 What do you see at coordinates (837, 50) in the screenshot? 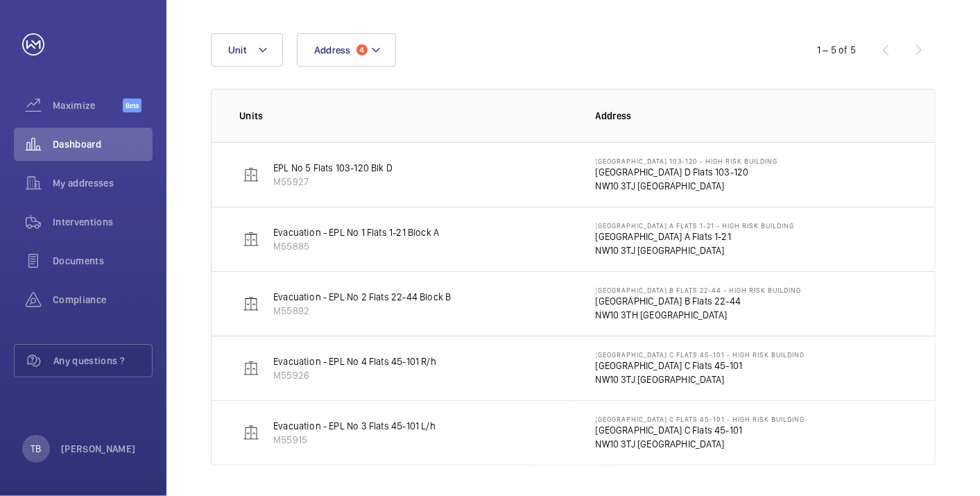
I see `div: 1 – 5 of 5` at bounding box center [837, 50].